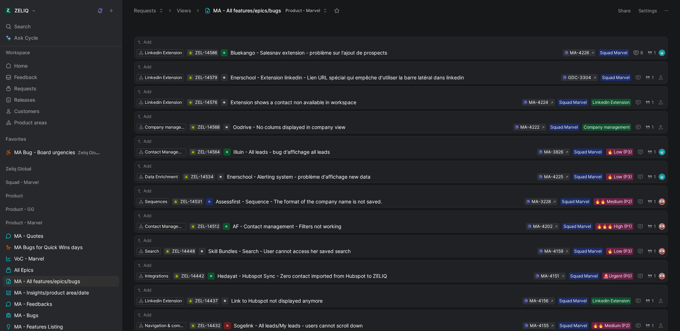 The height and width of the screenshot is (331, 680). Describe the element at coordinates (148, 11) in the screenshot. I see `button: Requests` at that location.